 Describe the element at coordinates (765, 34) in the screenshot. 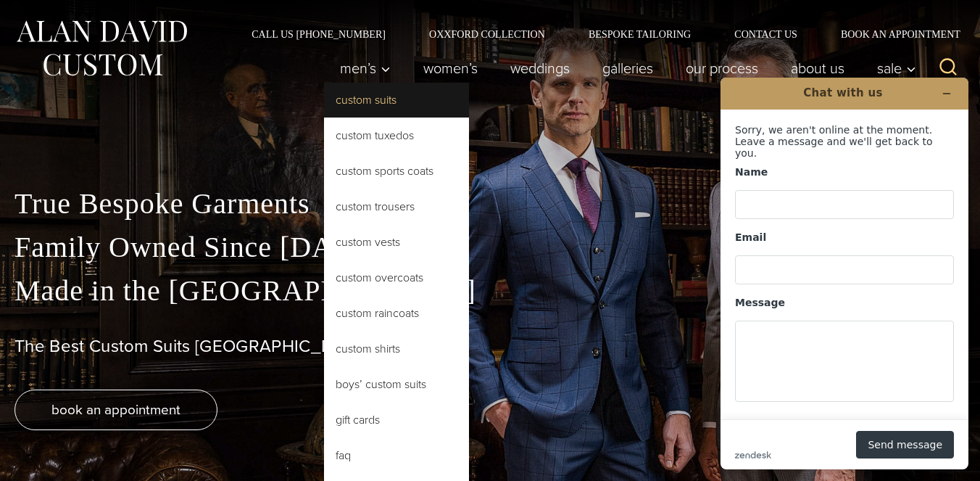

I see `a: Contact Us` at that location.